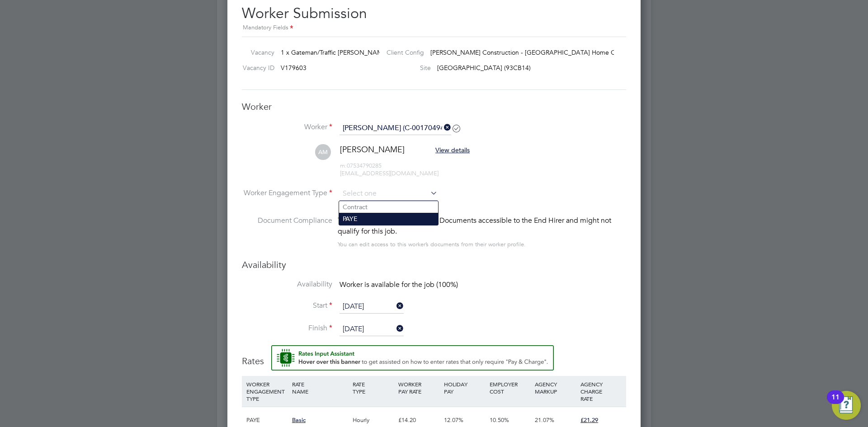  I want to click on label: Worker, so click(287, 127).